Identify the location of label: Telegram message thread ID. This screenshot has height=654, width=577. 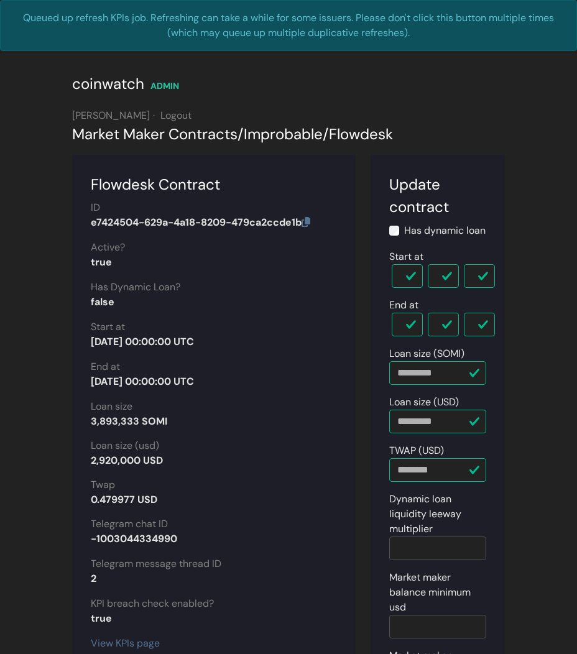
(156, 564).